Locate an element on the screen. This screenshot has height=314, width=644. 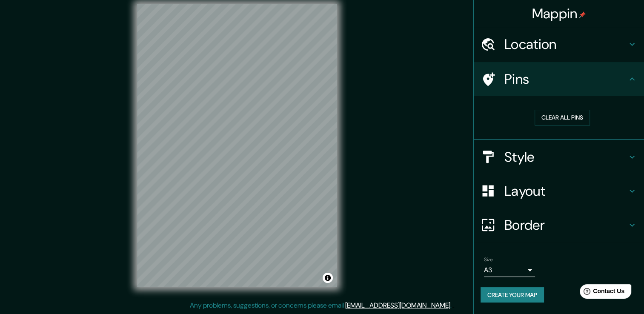
button: Toggle attribution is located at coordinates (328, 278).